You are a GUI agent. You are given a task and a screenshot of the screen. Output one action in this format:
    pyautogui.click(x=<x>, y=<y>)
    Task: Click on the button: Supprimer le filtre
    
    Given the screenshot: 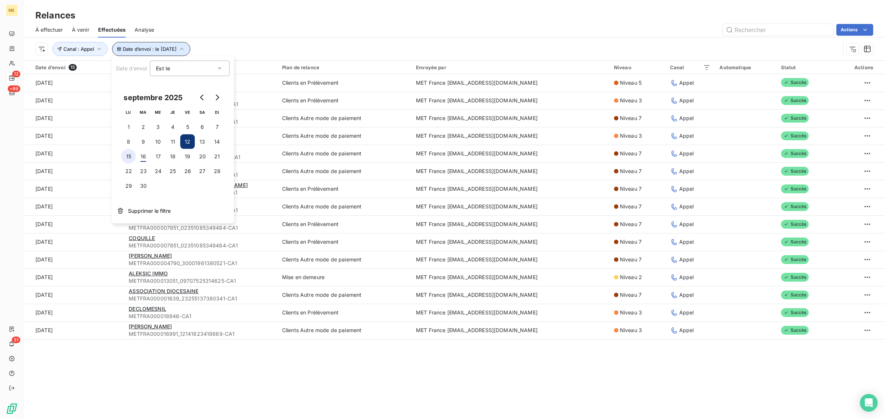 What is the action you would take?
    pyautogui.click(x=173, y=211)
    